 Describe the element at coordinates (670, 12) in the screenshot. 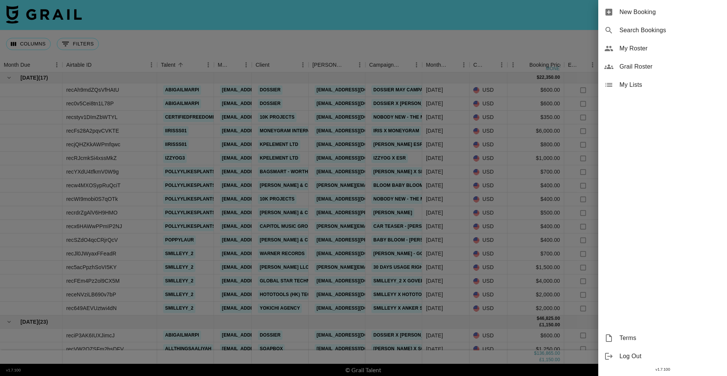

I see `span: New Booking` at that location.